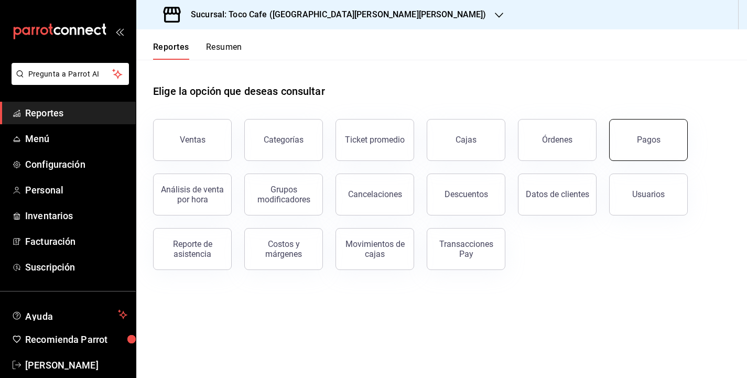 This screenshot has width=747, height=378. Describe the element at coordinates (284, 195) in the screenshot. I see `button: Grupos modificadores` at that location.